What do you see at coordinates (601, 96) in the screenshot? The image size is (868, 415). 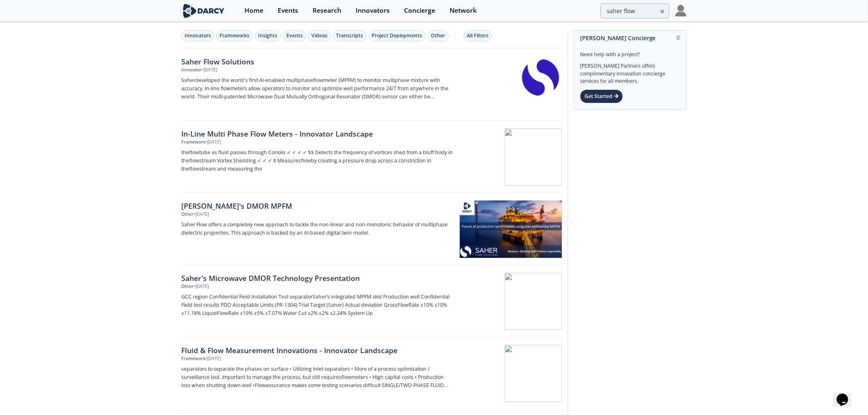 I see `div: Get Started` at bounding box center [601, 96].